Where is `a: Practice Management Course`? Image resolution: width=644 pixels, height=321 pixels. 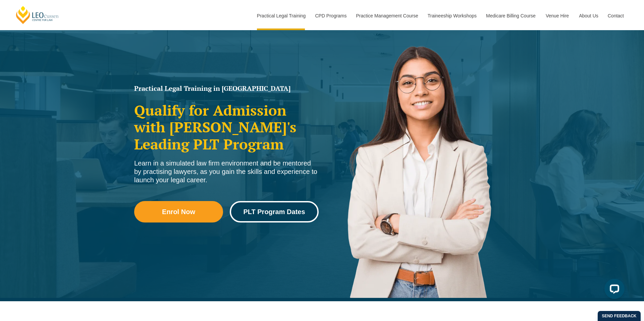
a: Practice Management Course is located at coordinates (387, 16).